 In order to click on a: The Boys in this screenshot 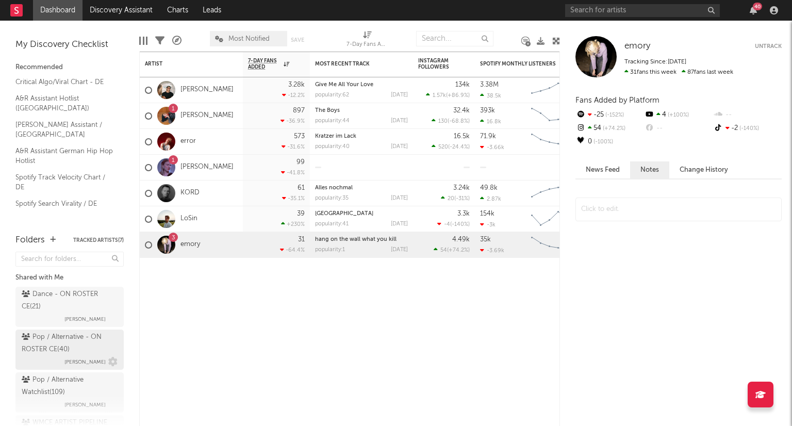, I will do `click(327, 110)`.